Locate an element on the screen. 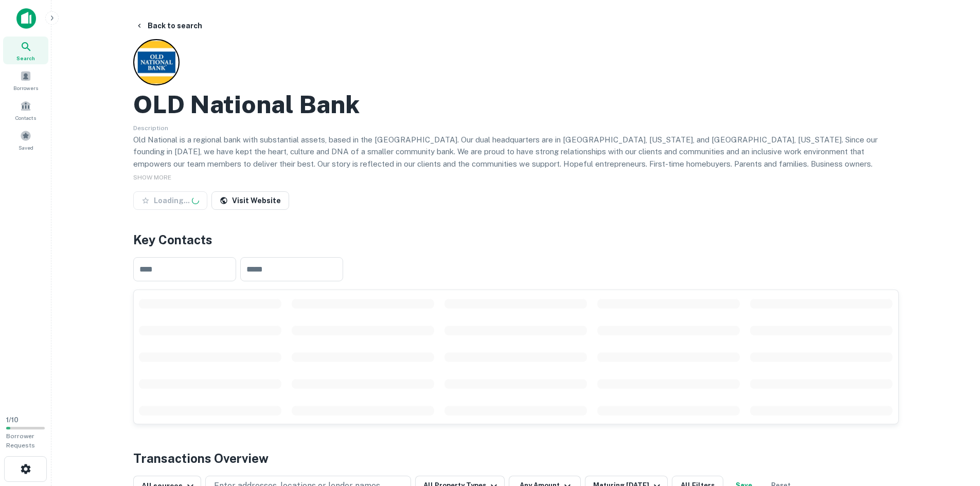  div: scrollable content is located at coordinates (516, 357).